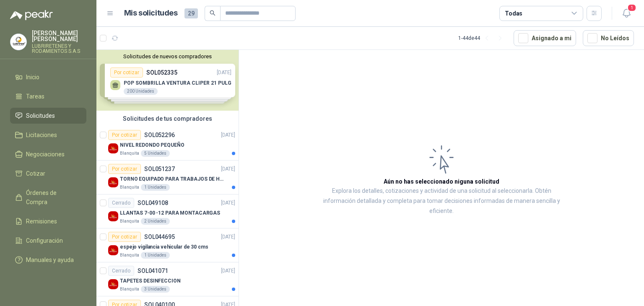 This screenshot has width=644, height=306. Describe the element at coordinates (212, 13) in the screenshot. I see `span: search` at that location.